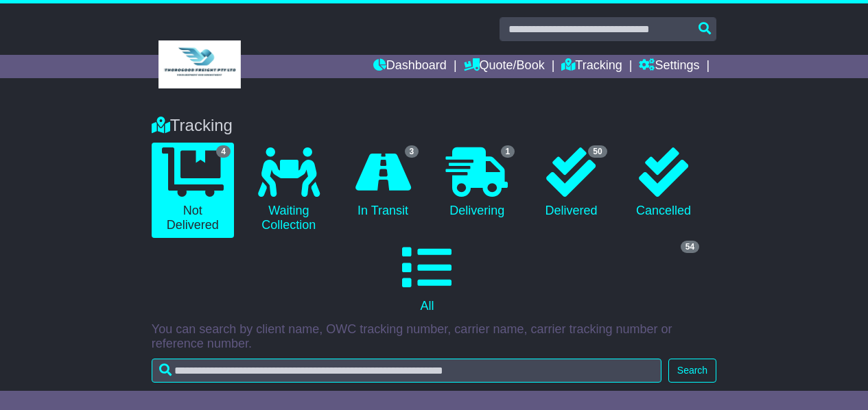 The image size is (868, 410). I want to click on span: 4, so click(223, 151).